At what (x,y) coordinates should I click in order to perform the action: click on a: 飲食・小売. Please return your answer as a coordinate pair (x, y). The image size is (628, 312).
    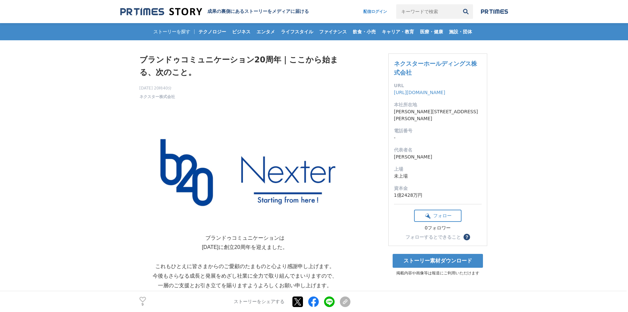
    Looking at the image, I should click on (364, 32).